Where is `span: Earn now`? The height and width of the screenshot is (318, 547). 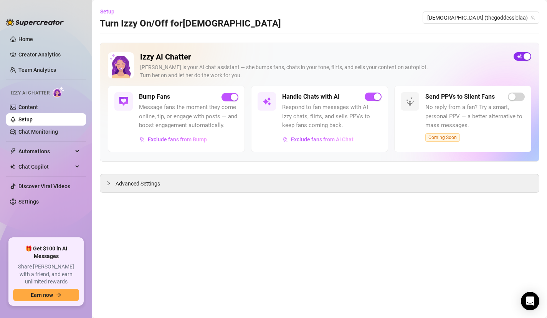
span: Earn now is located at coordinates (42, 295).